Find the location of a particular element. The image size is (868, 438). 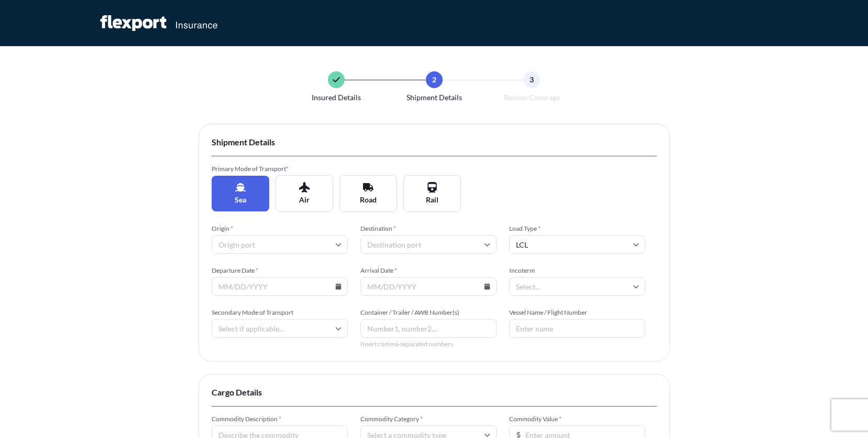

span: Review Coverage is located at coordinates (532, 97).